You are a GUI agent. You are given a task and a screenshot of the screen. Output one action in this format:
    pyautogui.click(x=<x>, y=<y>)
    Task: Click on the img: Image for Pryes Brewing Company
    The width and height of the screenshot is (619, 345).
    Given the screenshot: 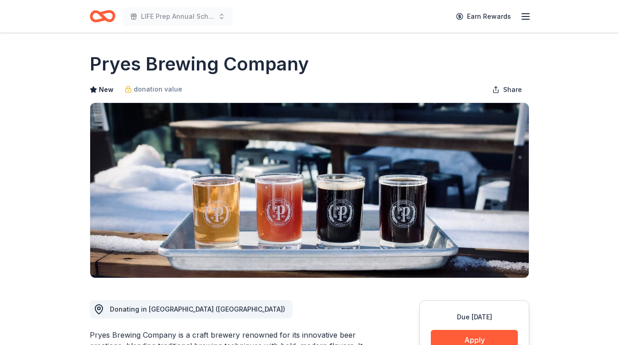 What is the action you would take?
    pyautogui.click(x=309, y=190)
    